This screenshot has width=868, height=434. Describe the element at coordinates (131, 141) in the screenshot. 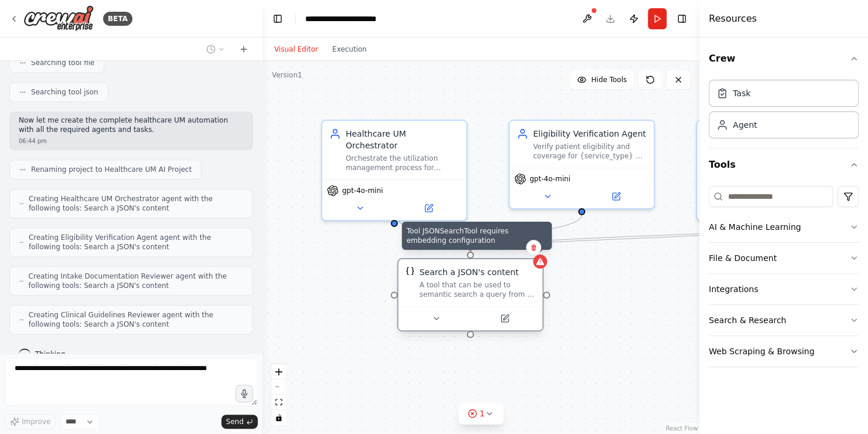

I see `div: 06:44 pm` at that location.